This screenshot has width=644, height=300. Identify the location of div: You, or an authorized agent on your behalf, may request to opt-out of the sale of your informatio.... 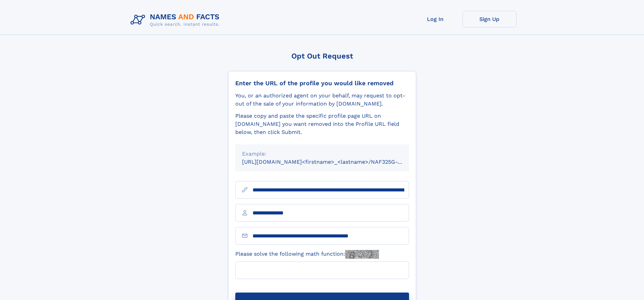
(322, 100).